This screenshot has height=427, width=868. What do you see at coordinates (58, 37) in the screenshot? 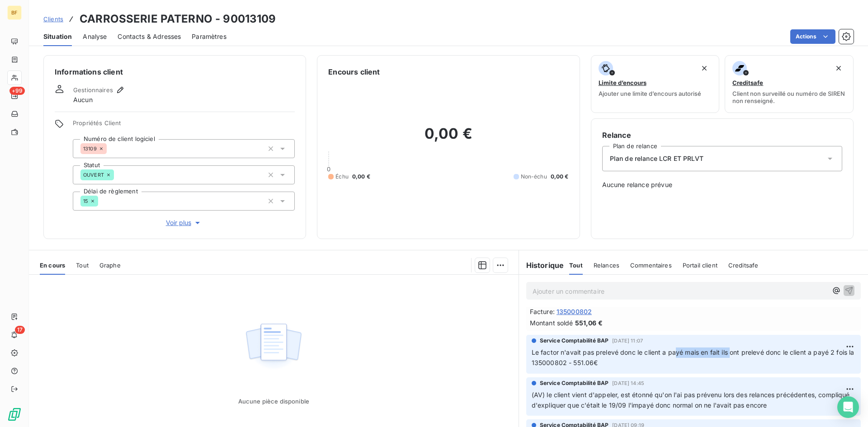
I see `span: Situation` at bounding box center [58, 37].